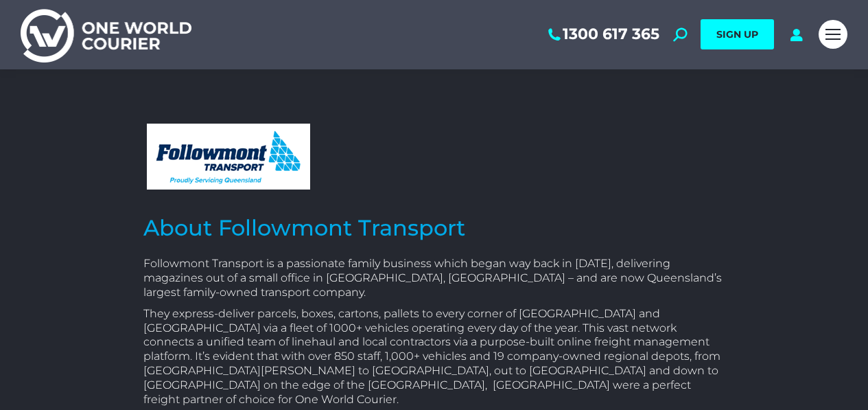 The width and height of the screenshot is (868, 410). I want to click on span: SIGN UP, so click(738, 34).